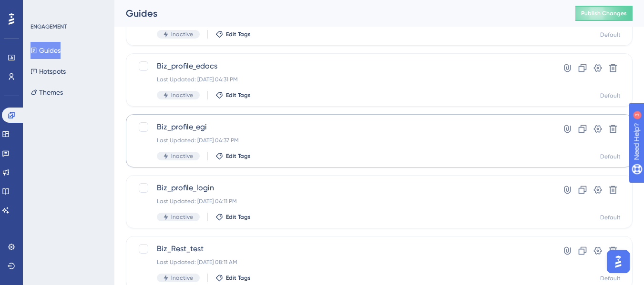 This screenshot has width=644, height=285. What do you see at coordinates (48, 71) in the screenshot?
I see `button: Hotspots` at bounding box center [48, 71].